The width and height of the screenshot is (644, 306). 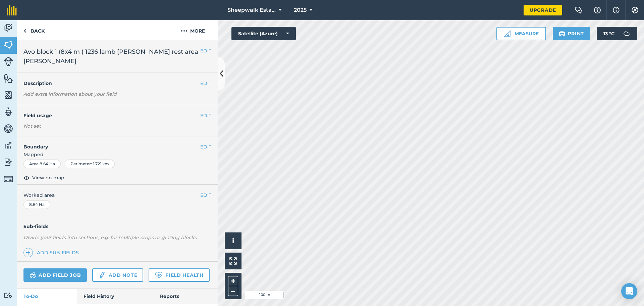 What do you see at coordinates (264, 33) in the screenshot?
I see `button: Satellite (Azure)` at bounding box center [264, 33].